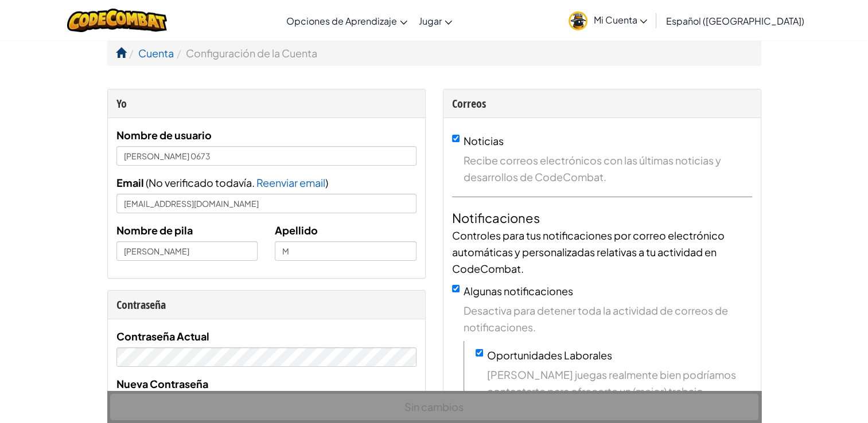 The width and height of the screenshot is (868, 423). Describe the element at coordinates (608, 319) in the screenshot. I see `span: Desactiva para detener toda la actividad de correos de notificaciones.` at that location.